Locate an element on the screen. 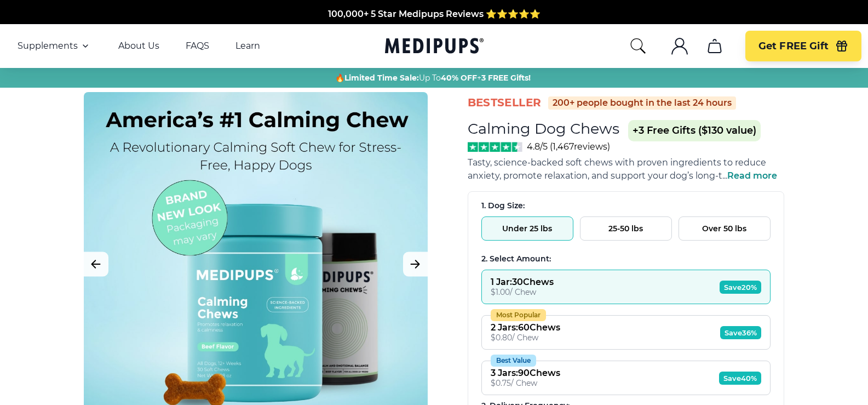 This screenshot has width=868, height=405. span: BestSeller is located at coordinates (504, 102).